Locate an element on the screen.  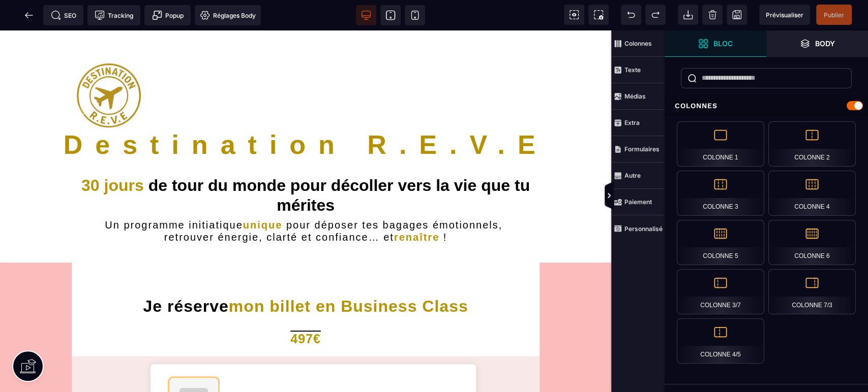
span: Paiement is located at coordinates (637, 202).